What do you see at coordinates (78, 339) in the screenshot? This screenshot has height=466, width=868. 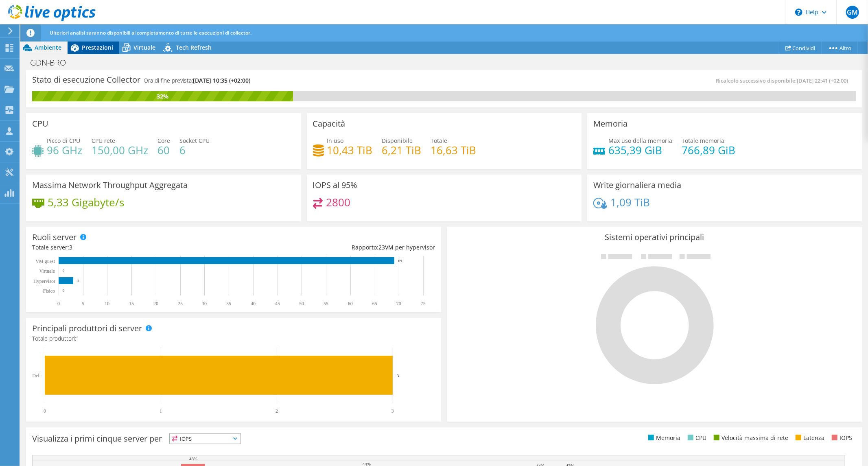 I see `span: 1` at bounding box center [78, 339].